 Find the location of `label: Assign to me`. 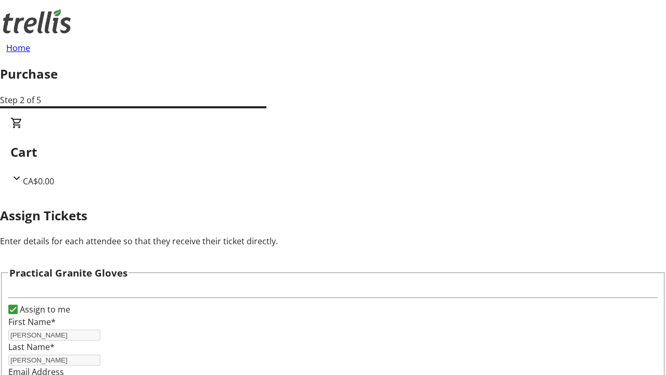

label: Assign to me is located at coordinates (44, 309).